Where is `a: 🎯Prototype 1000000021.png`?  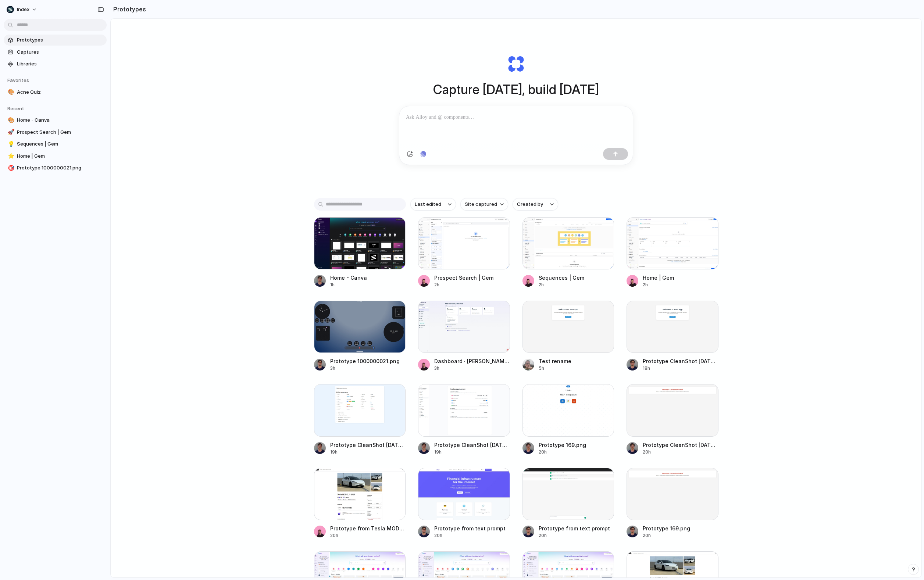 a: 🎯Prototype 1000000021.png is located at coordinates (55, 168).